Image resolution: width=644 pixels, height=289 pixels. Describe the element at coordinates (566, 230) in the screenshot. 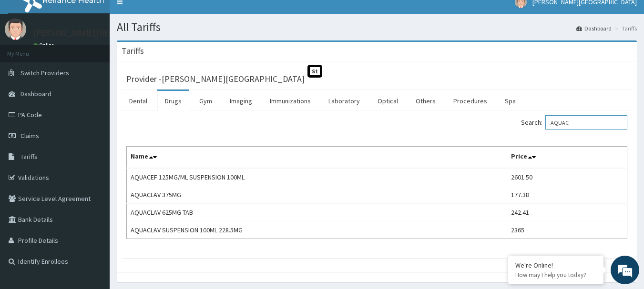

I see `td: 2365` at that location.